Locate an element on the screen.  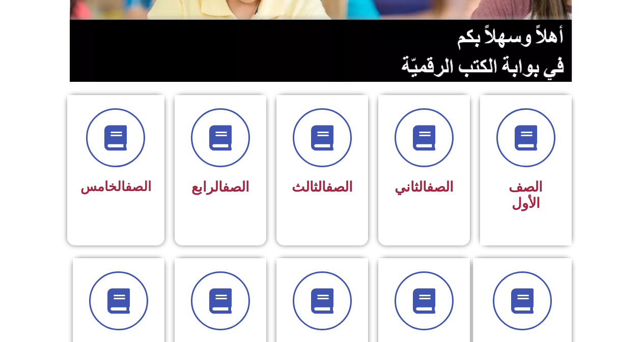
span: الخامس is located at coordinates (115, 187).